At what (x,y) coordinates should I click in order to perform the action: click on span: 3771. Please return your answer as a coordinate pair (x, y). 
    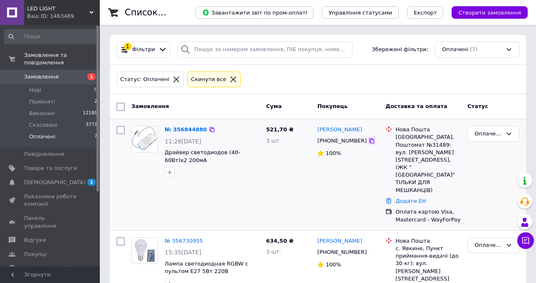
    Looking at the image, I should click on (91, 125).